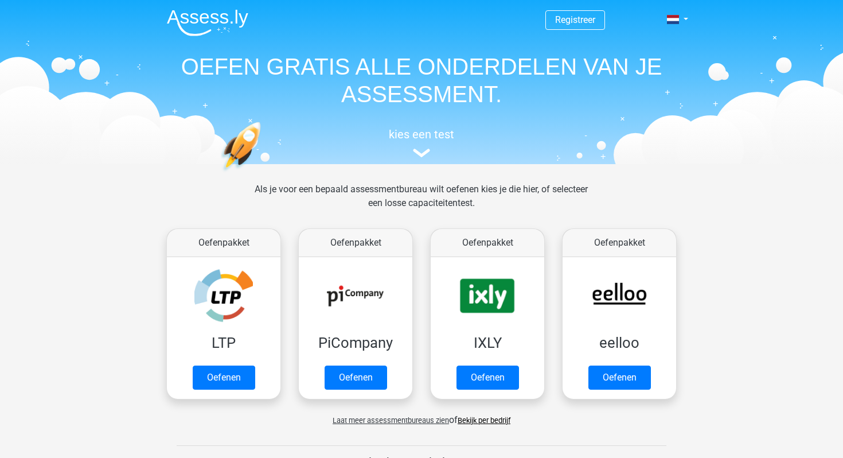  I want to click on h5: kies een test, so click(422, 134).